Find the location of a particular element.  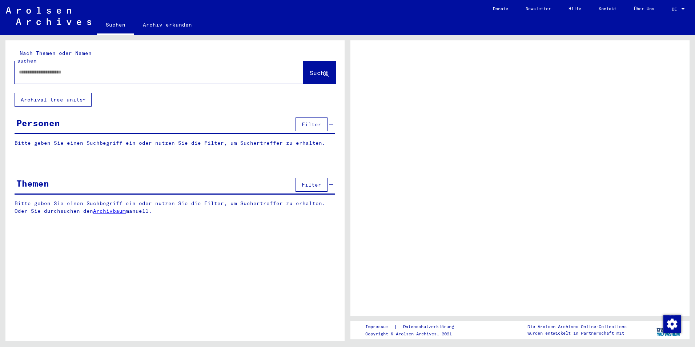

a: Archivbaum is located at coordinates (109, 211).